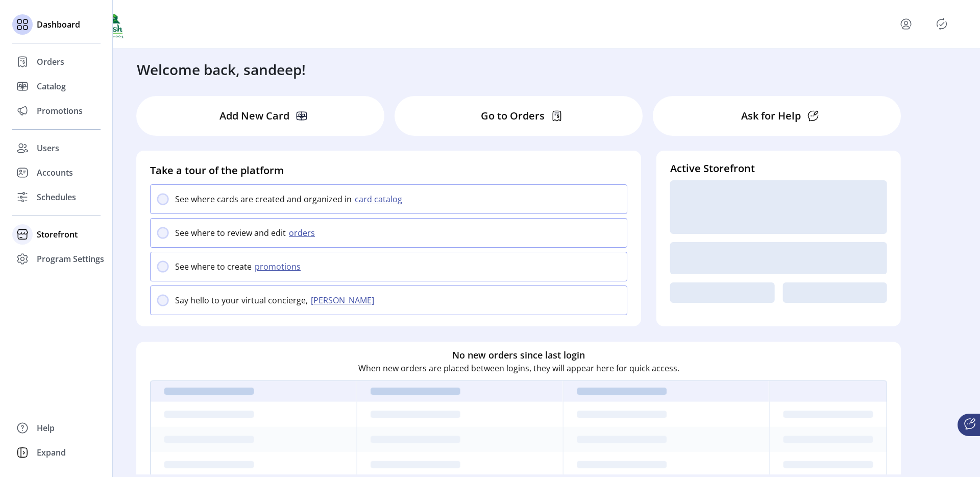  Describe the element at coordinates (45, 428) in the screenshot. I see `span: Help` at that location.